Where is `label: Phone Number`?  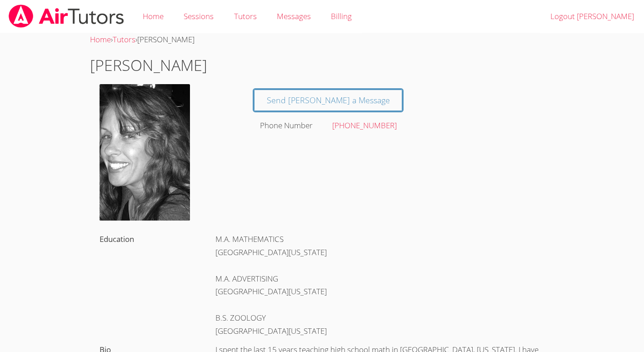
label: Phone Number is located at coordinates (286, 125).